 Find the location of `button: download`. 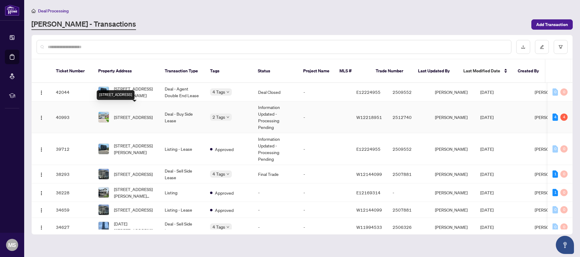

button: download is located at coordinates (523, 47).